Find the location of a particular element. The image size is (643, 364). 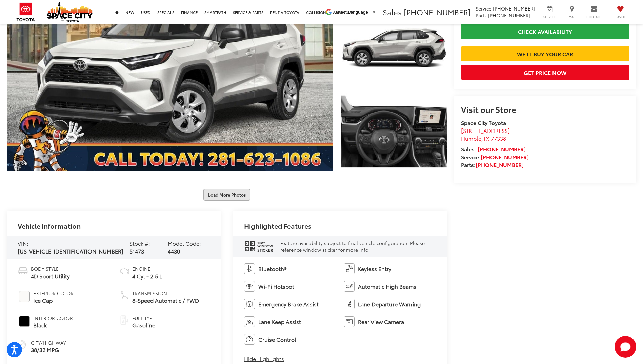

span: Fuel Type is located at coordinates (143, 318).